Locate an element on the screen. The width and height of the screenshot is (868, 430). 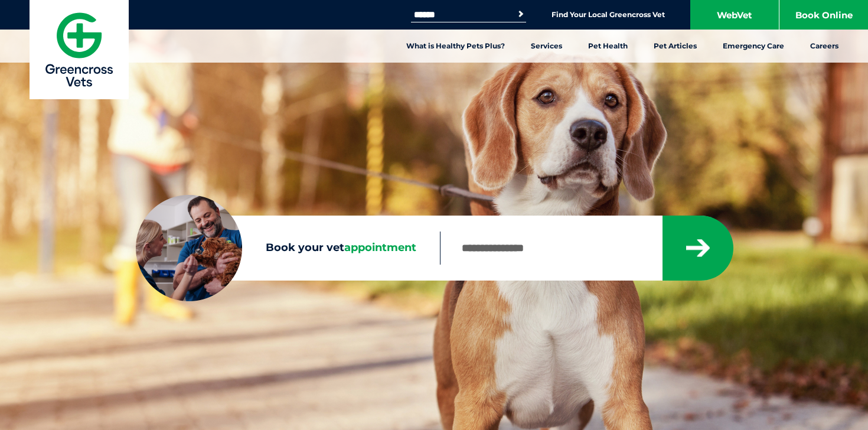
a: Emergency Care is located at coordinates (754, 46).